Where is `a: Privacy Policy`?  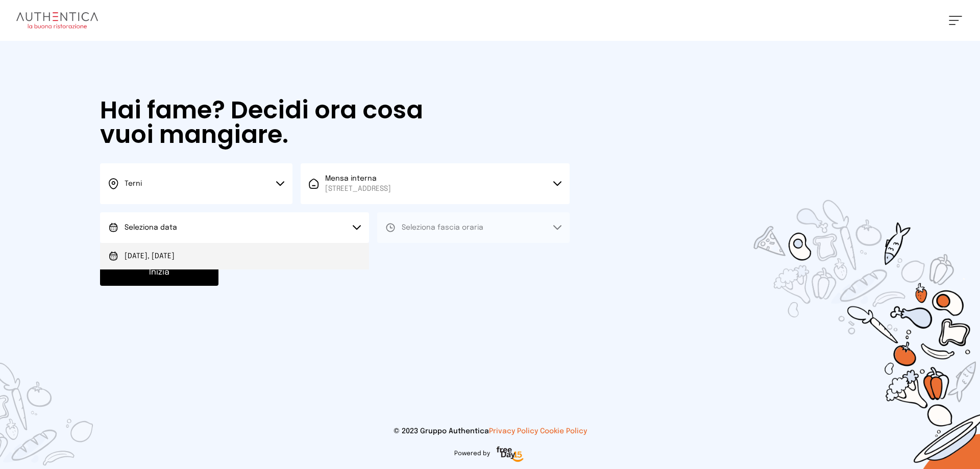
a: Privacy Policy is located at coordinates (514, 431).